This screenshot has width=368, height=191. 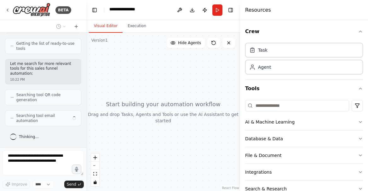 What do you see at coordinates (304, 60) in the screenshot?
I see `div: Crew` at bounding box center [304, 60].